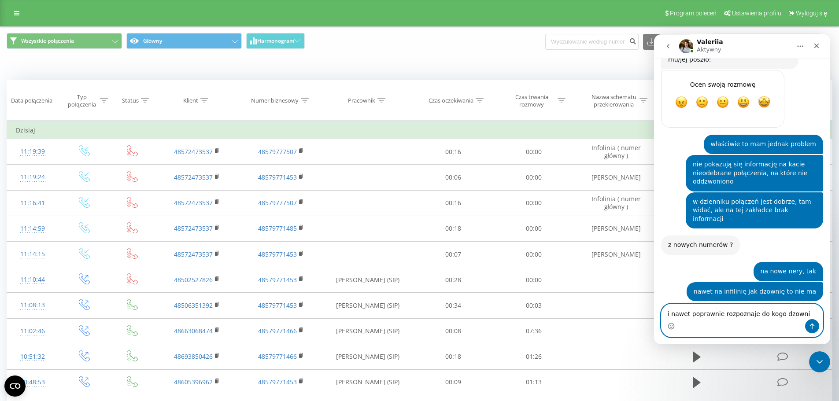  What do you see at coordinates (361, 100) in the screenshot?
I see `div: Pracownik` at bounding box center [361, 100].